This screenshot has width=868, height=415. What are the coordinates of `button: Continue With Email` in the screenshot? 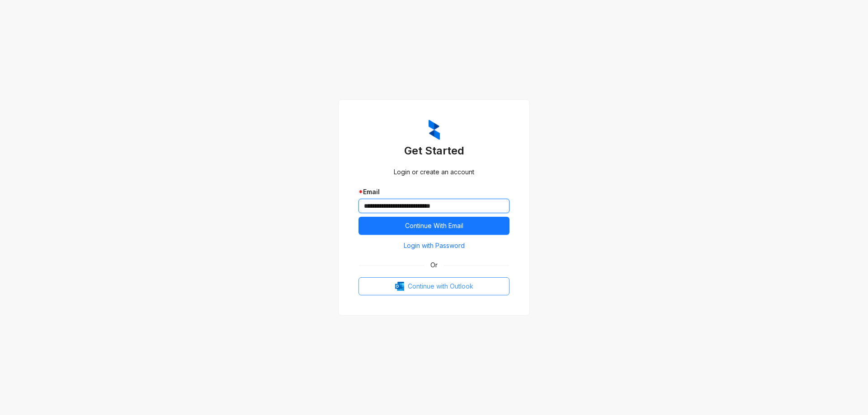 It's located at (434, 226).